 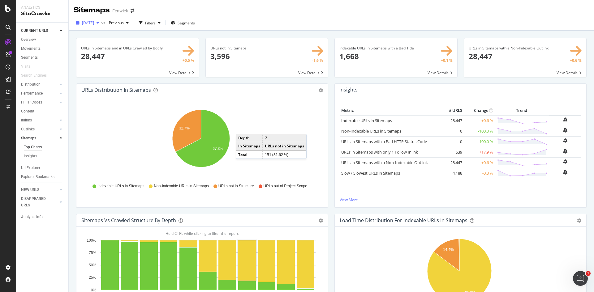 I want to click on a: Top Charts, so click(x=44, y=147).